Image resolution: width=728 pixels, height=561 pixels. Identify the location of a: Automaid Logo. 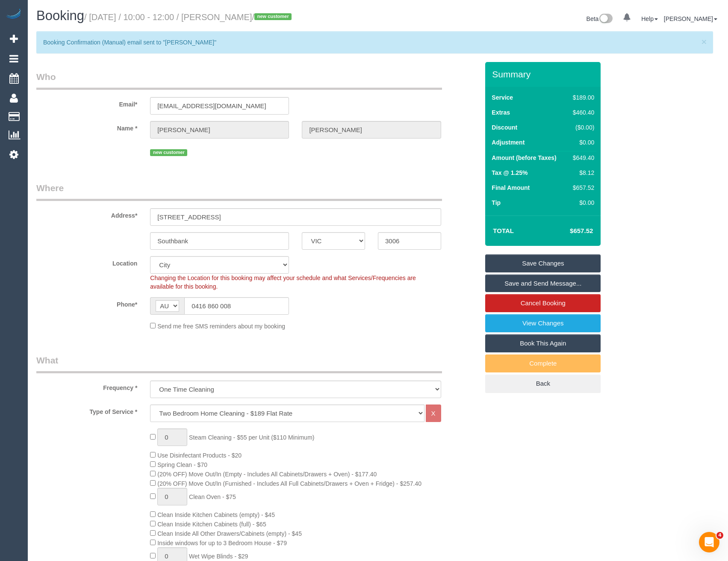
(13, 15).